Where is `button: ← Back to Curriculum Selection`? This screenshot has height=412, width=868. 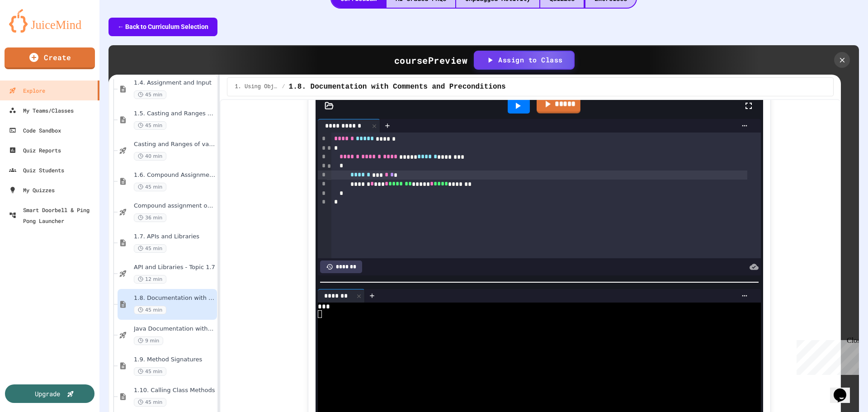
button: ← Back to Curriculum Selection is located at coordinates (163, 27).